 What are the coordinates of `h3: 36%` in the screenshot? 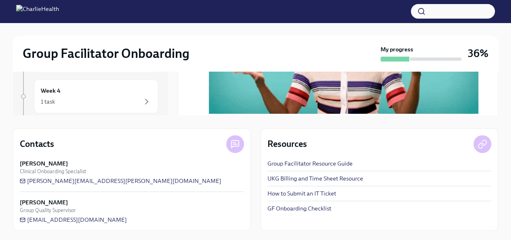 It's located at (478, 53).